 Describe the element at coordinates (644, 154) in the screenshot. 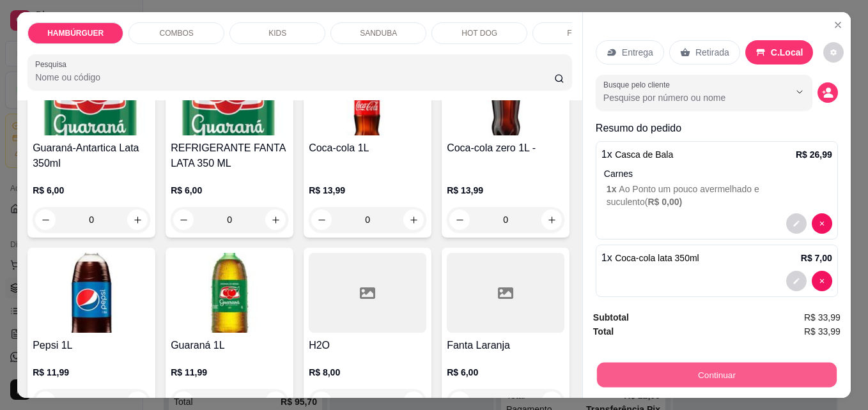

I see `span: Casca de Bala` at that location.